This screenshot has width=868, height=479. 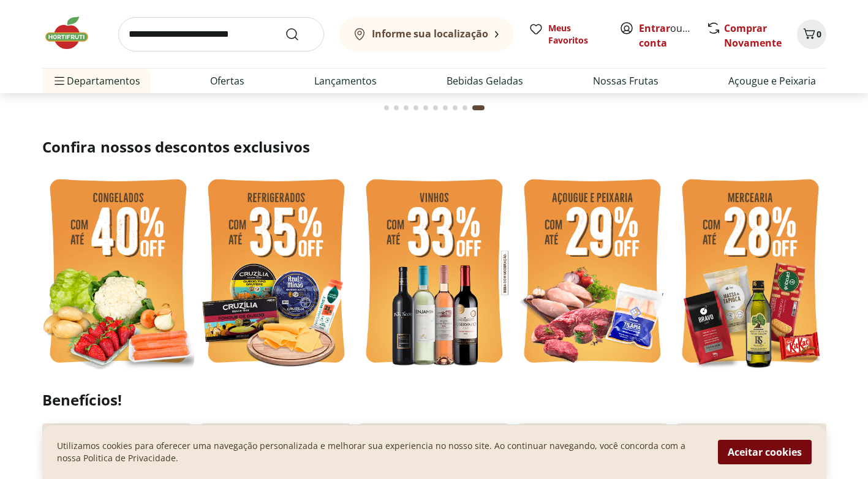 What do you see at coordinates (592, 272) in the screenshot?
I see `img: açougue` at bounding box center [592, 272].